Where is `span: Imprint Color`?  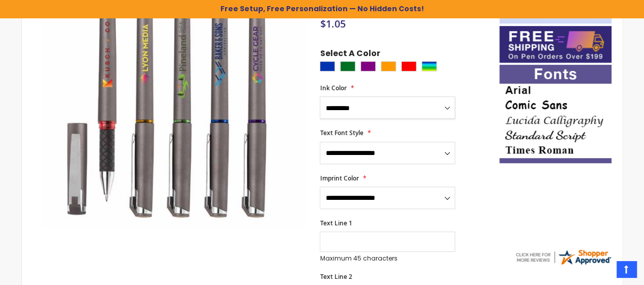
span: Imprint Color is located at coordinates (339, 178).